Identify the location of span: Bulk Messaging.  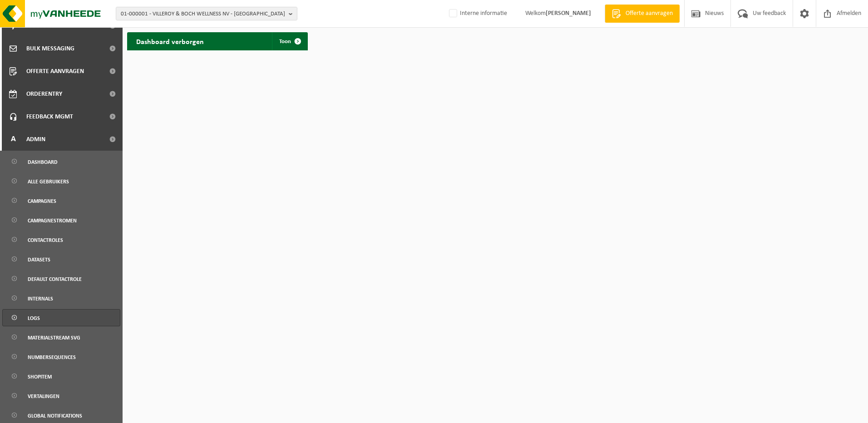
(51, 48).